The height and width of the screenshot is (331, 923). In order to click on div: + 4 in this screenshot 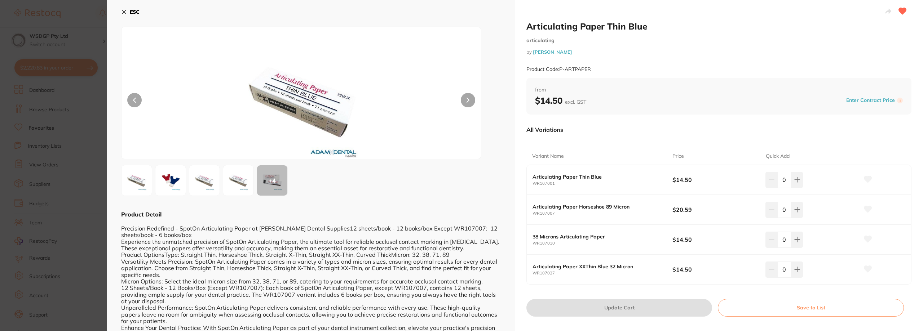, I will do `click(272, 181)`.